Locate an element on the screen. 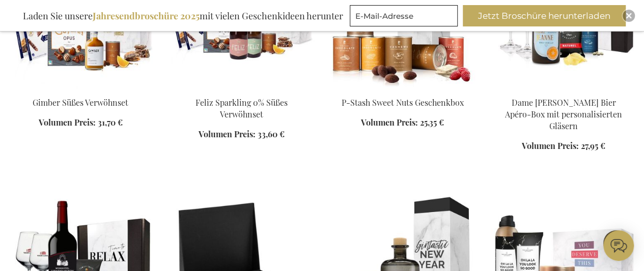 This screenshot has width=644, height=271. span: 33,60 € is located at coordinates (271, 134).